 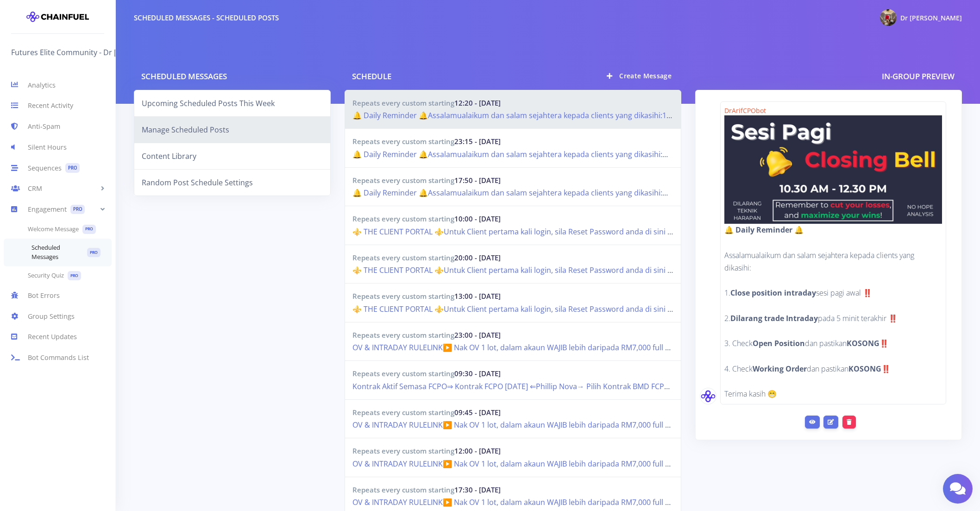 What do you see at coordinates (58, 252) in the screenshot?
I see `a: Scheduled MessagesPRO` at bounding box center [58, 252].